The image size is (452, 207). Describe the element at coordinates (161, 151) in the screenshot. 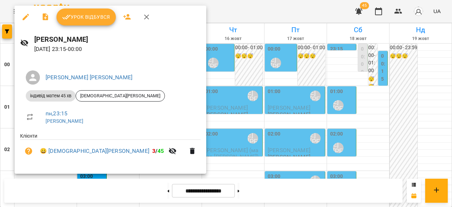

I see `span: 45` at that location.